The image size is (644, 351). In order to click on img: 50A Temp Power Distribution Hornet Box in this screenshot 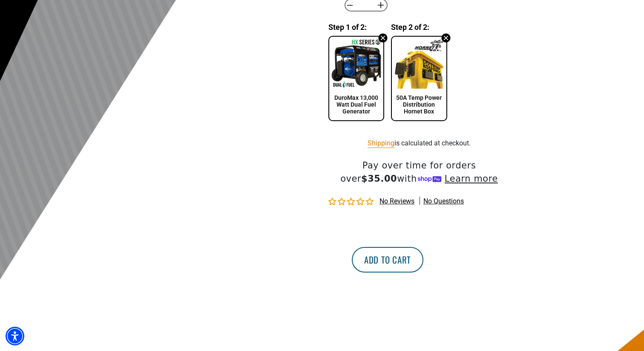, I will do `click(419, 63)`.